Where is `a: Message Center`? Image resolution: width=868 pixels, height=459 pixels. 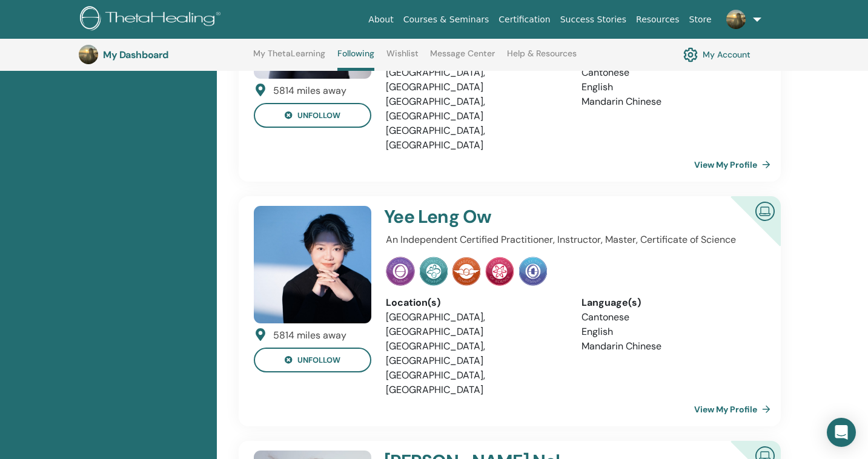
a: Message Center is located at coordinates (462, 58).